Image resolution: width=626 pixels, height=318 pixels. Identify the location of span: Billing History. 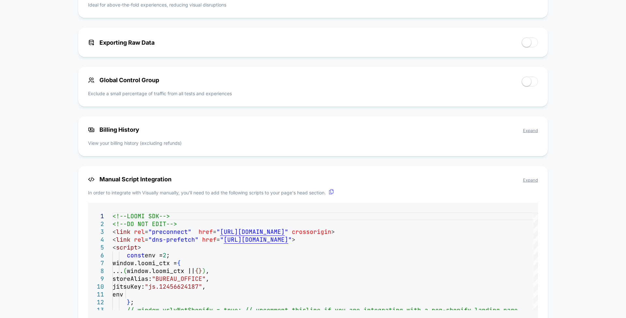
(313, 129).